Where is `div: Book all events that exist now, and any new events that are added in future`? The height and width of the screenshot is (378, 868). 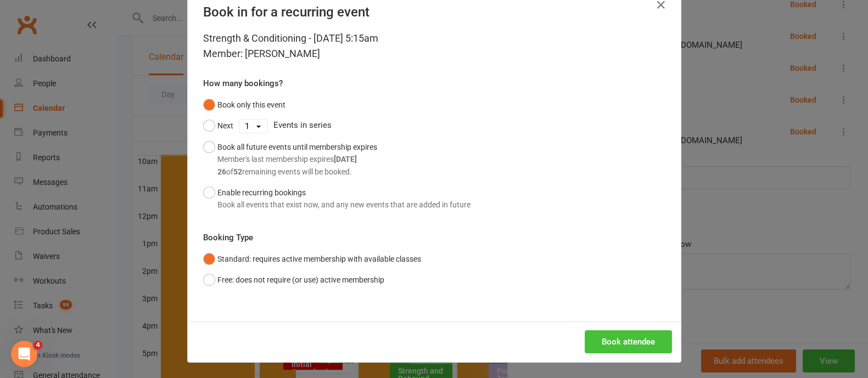
div: Book all events that exist now, and any new events that are added in future is located at coordinates (344, 204).